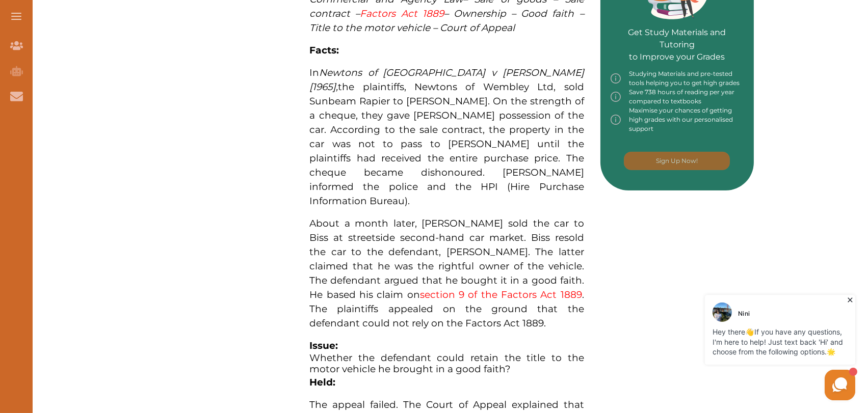 The image size is (868, 413). I want to click on button: [object Object], so click(677, 161).